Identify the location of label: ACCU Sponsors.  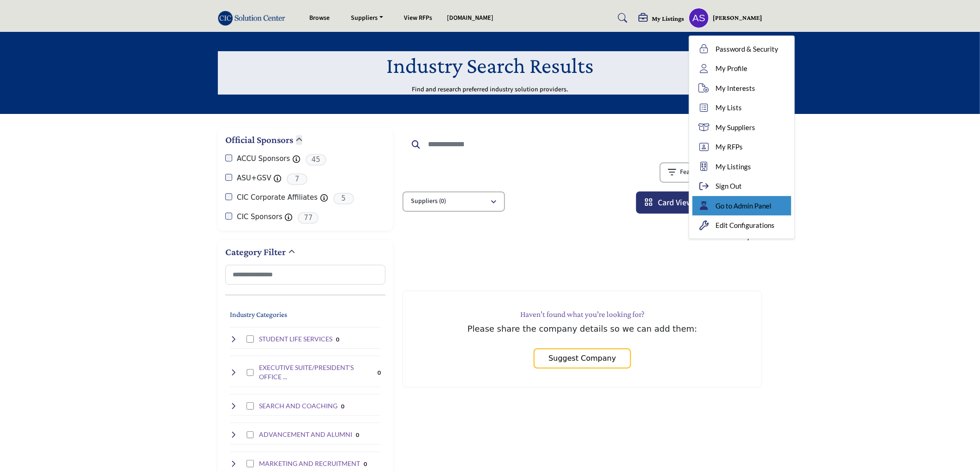
(263, 158).